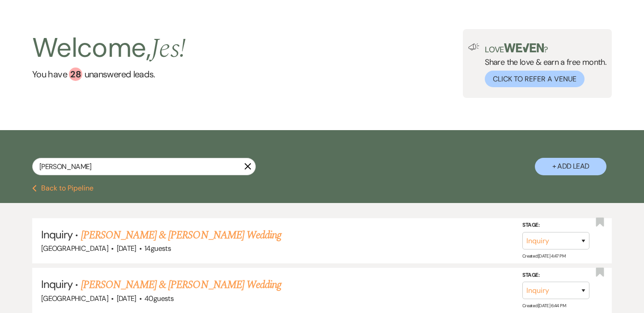  I want to click on span: 40 guests, so click(159, 298).